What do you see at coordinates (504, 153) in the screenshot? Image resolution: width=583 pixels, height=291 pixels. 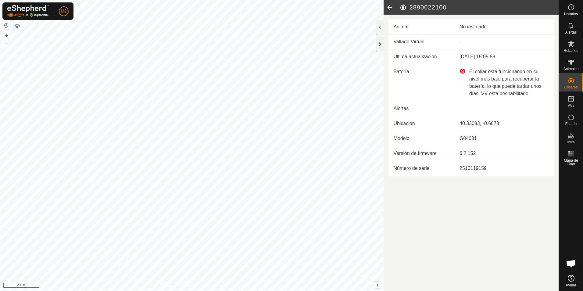 I see `div: 6.2.152` at bounding box center [504, 153].